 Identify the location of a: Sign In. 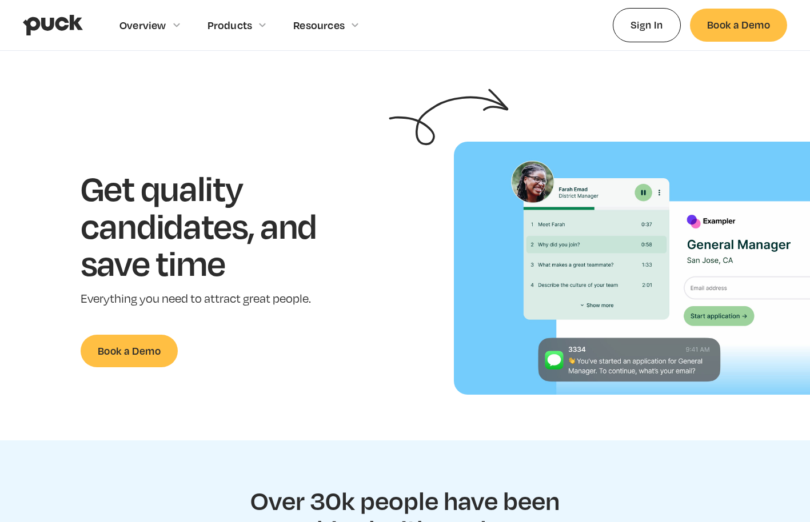
(646, 25).